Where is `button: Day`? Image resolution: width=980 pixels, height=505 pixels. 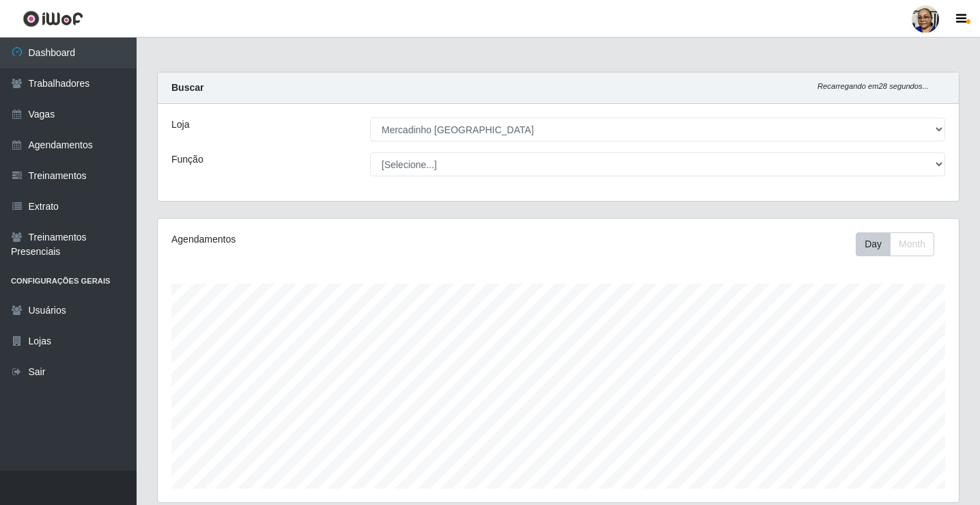
button: Day is located at coordinates (873, 244).